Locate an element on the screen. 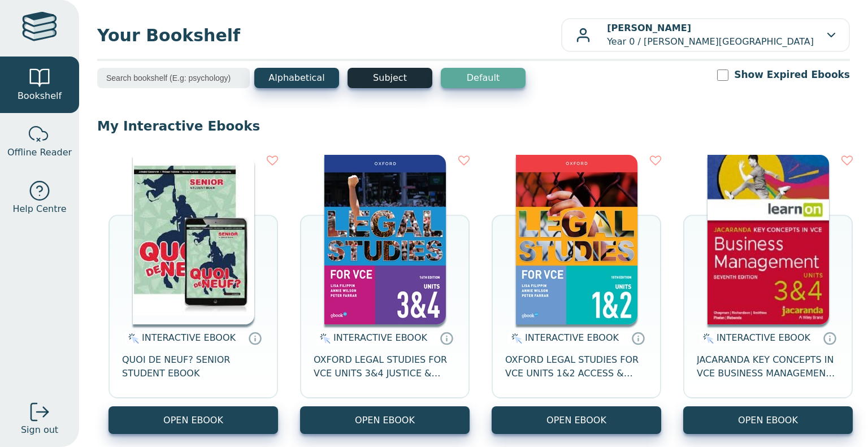 This screenshot has height=447, width=868. button: Subject is located at coordinates (390, 78).